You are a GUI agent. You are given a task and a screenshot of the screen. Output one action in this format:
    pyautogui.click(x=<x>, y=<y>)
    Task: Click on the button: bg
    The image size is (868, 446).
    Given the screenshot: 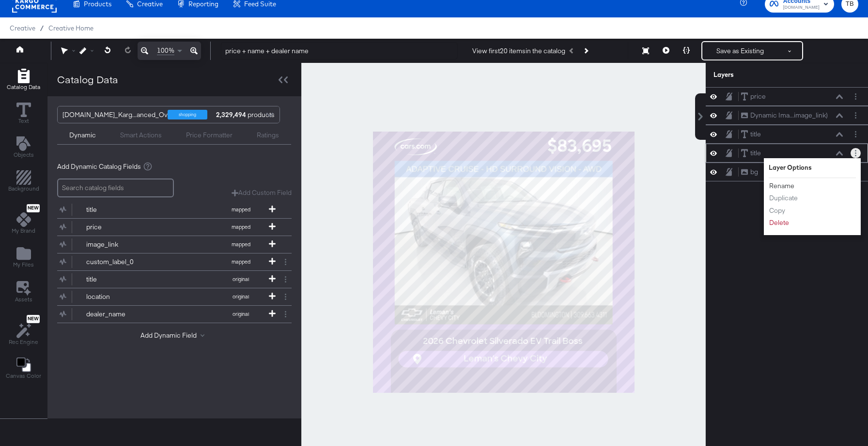 What is the action you would take?
    pyautogui.click(x=750, y=172)
    